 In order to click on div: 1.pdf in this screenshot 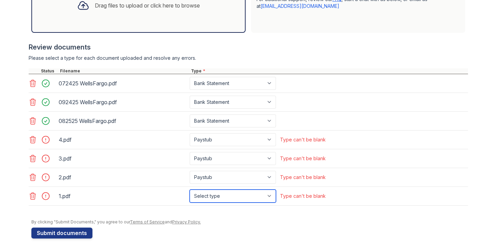, I will do `click(123, 196)`.